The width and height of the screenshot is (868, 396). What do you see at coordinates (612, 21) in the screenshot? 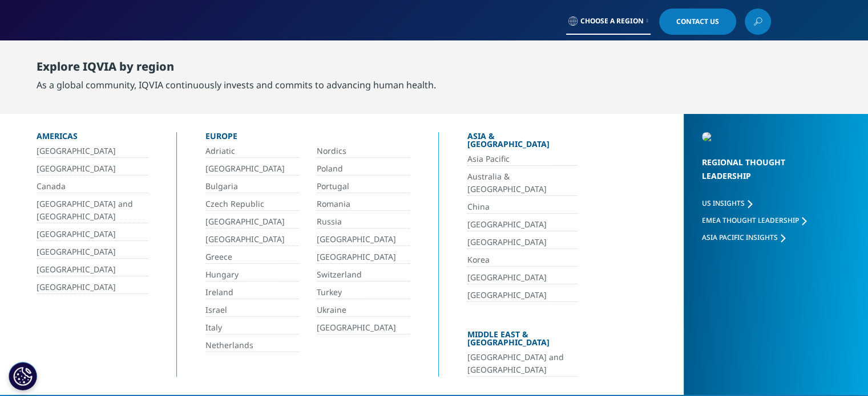
I see `span: Choose a Region` at bounding box center [612, 21].